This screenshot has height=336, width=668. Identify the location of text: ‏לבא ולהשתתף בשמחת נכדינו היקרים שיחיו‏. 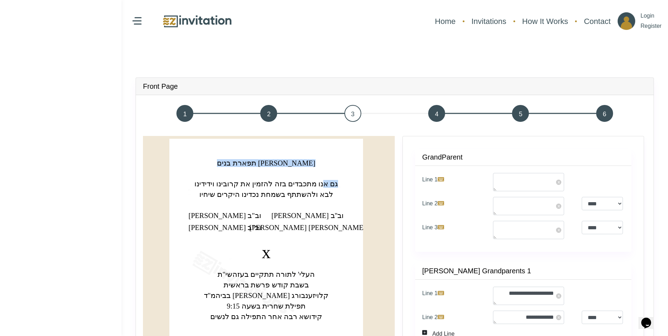
(266, 194).